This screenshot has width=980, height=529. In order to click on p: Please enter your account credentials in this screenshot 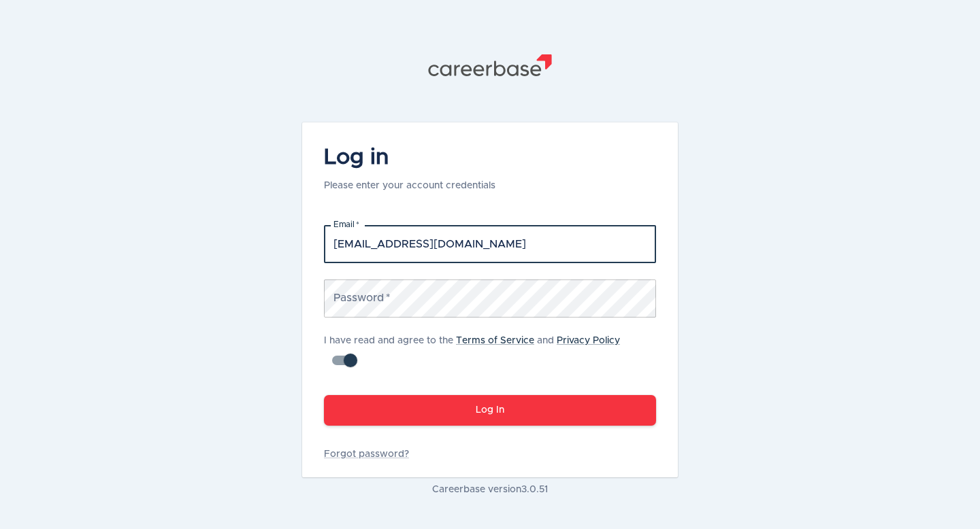, I will do `click(410, 186)`.